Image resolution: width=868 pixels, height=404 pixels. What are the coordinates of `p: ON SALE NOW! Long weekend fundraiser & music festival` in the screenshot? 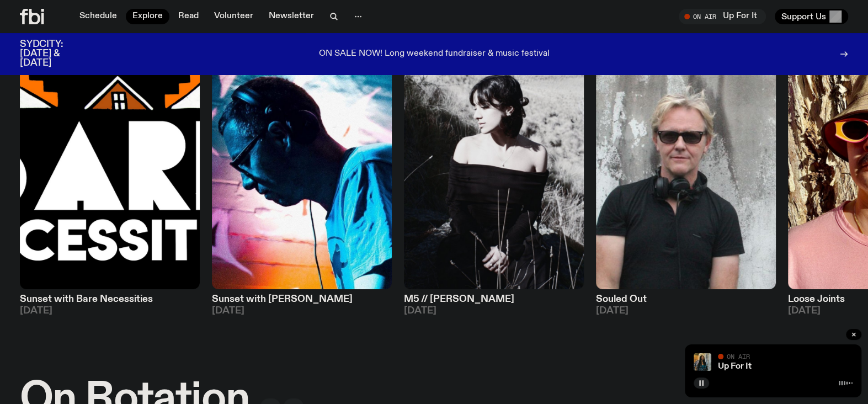 It's located at (434, 54).